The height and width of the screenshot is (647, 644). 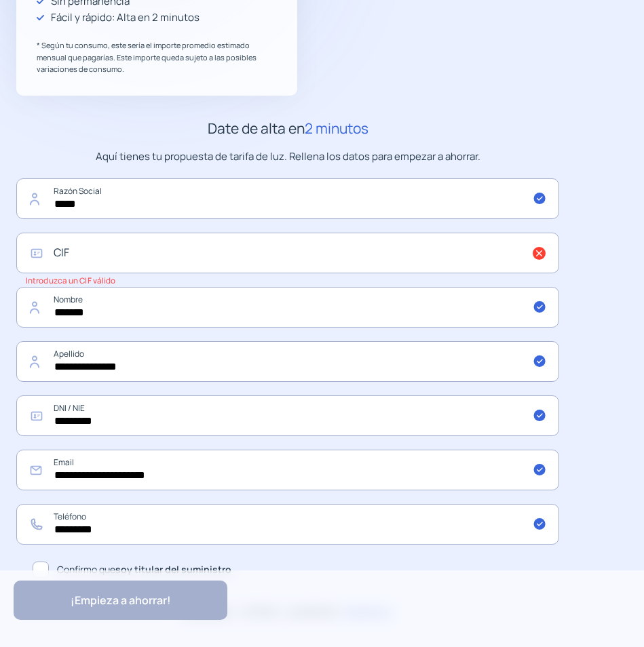 What do you see at coordinates (70, 280) in the screenshot?
I see `small: Introduzca un CIF válido` at bounding box center [70, 280].